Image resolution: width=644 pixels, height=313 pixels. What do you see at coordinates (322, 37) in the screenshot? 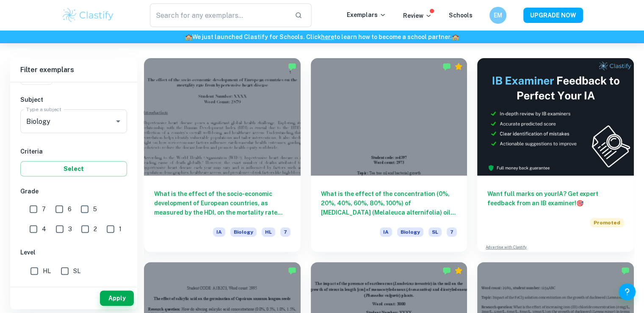
I see `h6: We just launched Clastify for Schools. Click to learn how to become a school partner.` at bounding box center [322, 37].